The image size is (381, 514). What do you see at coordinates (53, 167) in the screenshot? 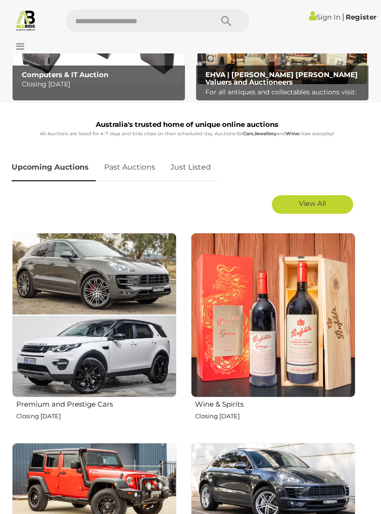
I see `a: Upcoming Auctions` at bounding box center [53, 167].